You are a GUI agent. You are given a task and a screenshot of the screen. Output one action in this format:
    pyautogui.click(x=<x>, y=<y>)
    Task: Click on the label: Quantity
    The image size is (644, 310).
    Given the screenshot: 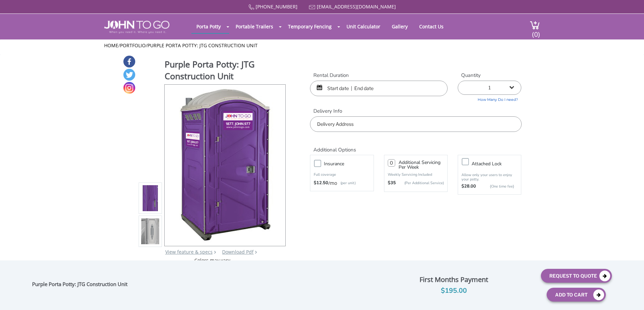 What is the action you would take?
    pyautogui.click(x=489, y=75)
    